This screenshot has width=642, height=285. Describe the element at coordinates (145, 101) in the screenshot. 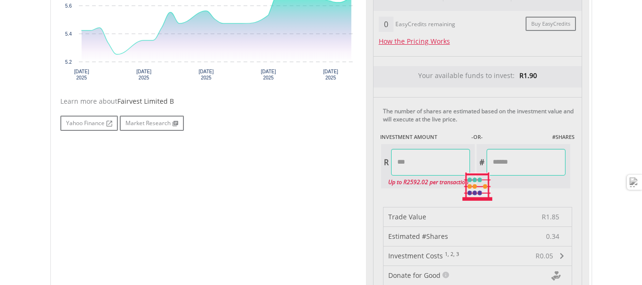

I see `span: Fairvest Limited B` at that location.